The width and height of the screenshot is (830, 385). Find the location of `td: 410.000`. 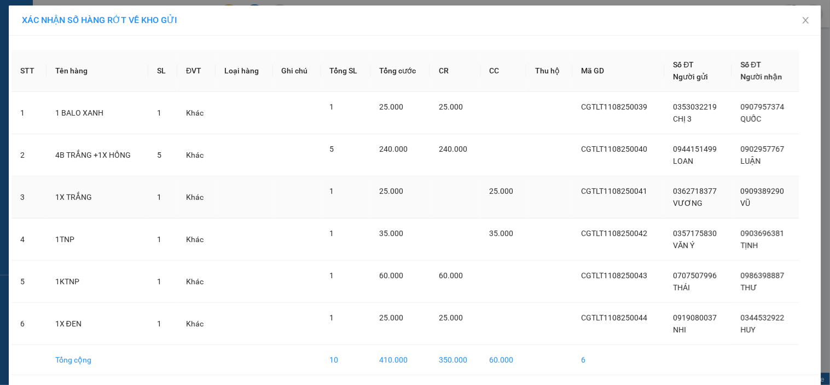

td: 410.000 is located at coordinates (400, 359).